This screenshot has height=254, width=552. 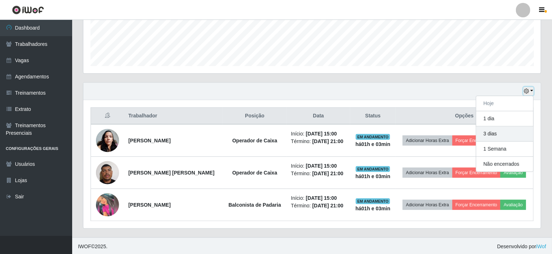 I want to click on button: Não encerrados, so click(x=505, y=164).